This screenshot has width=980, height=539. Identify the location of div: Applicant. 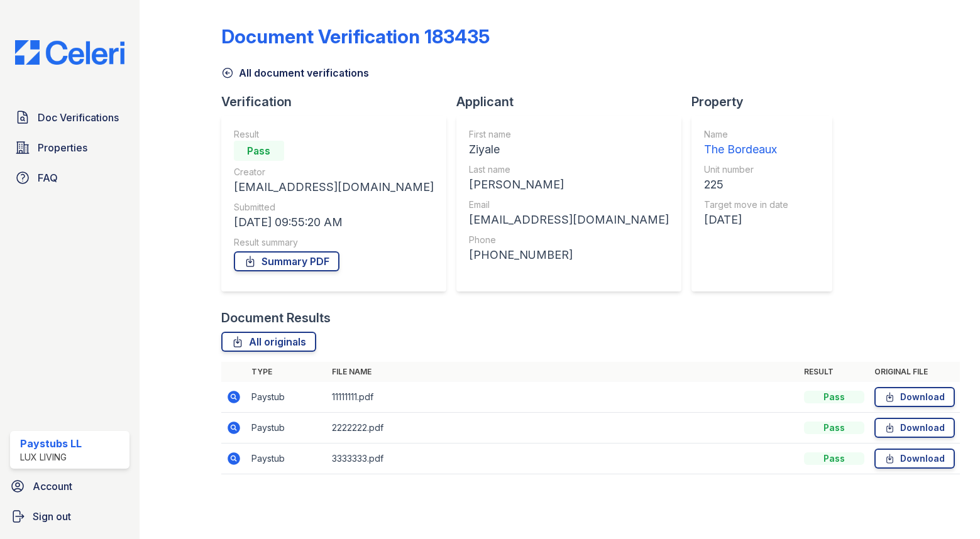
(574, 102).